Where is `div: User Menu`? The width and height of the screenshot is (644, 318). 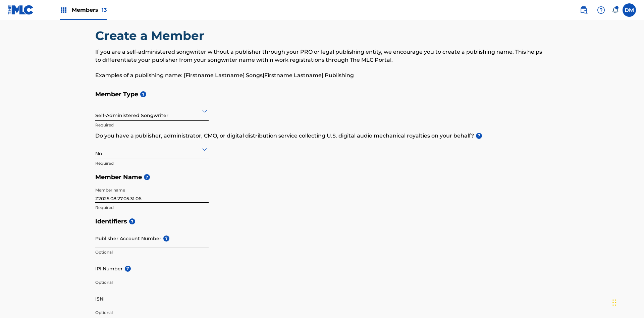 div: User Menu is located at coordinates (629, 10).